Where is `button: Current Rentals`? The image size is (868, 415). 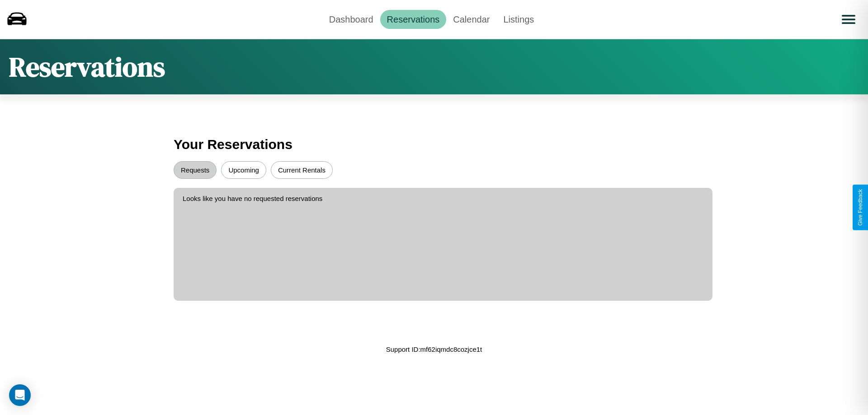
button: Current Rentals is located at coordinates (302, 170).